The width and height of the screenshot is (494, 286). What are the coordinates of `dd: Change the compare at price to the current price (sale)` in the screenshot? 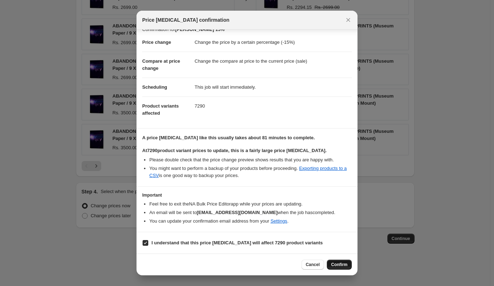 It's located at (273, 61).